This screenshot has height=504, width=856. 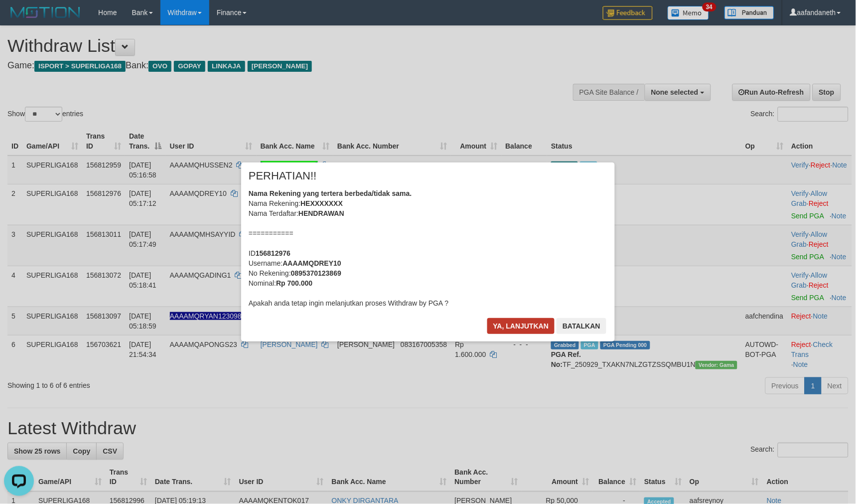 I want to click on button: Open LiveChat chat widget, so click(x=19, y=19).